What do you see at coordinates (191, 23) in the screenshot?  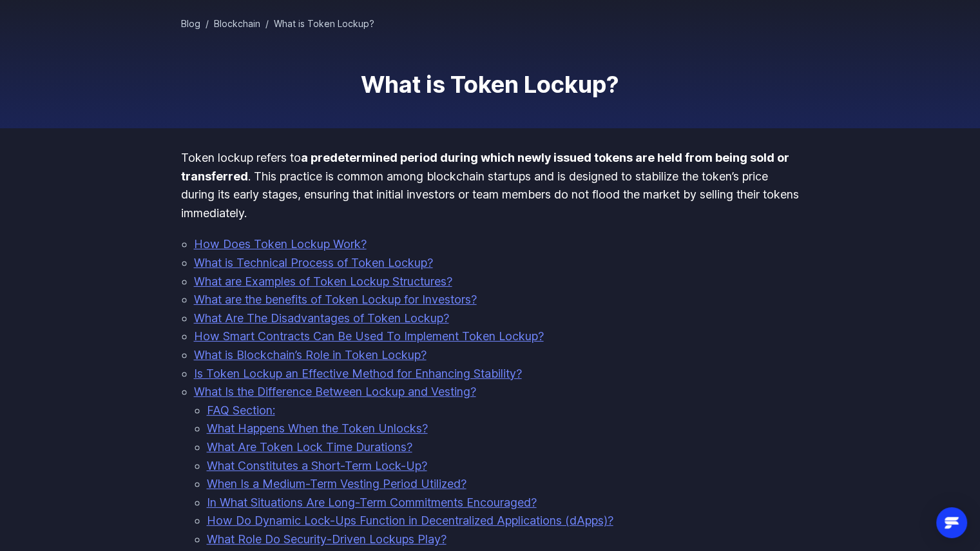 I see `a: Blog` at bounding box center [191, 23].